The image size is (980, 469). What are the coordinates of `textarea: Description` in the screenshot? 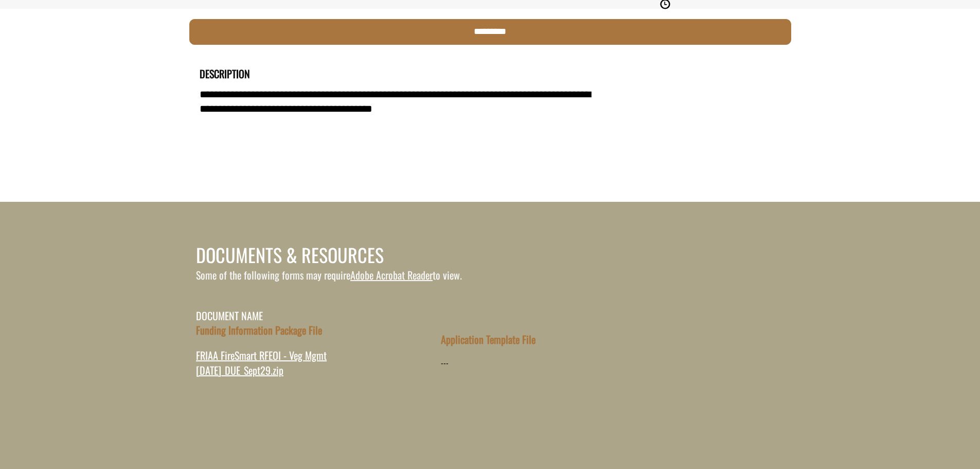 It's located at (399, 116).